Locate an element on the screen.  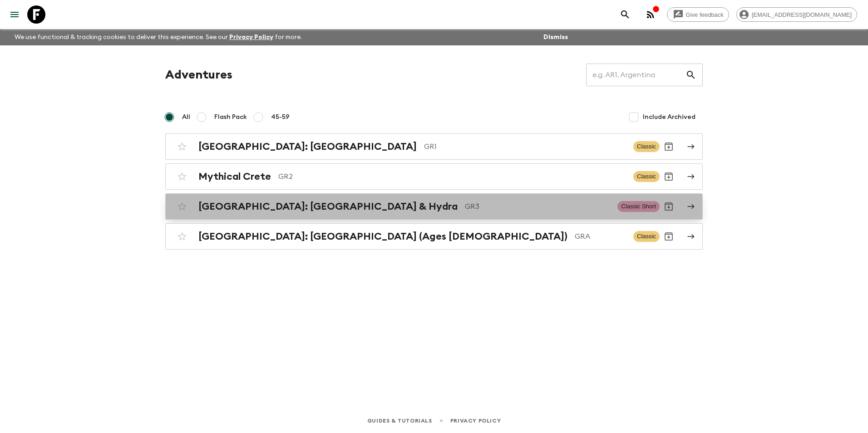
span: Classic Short is located at coordinates (638, 206).